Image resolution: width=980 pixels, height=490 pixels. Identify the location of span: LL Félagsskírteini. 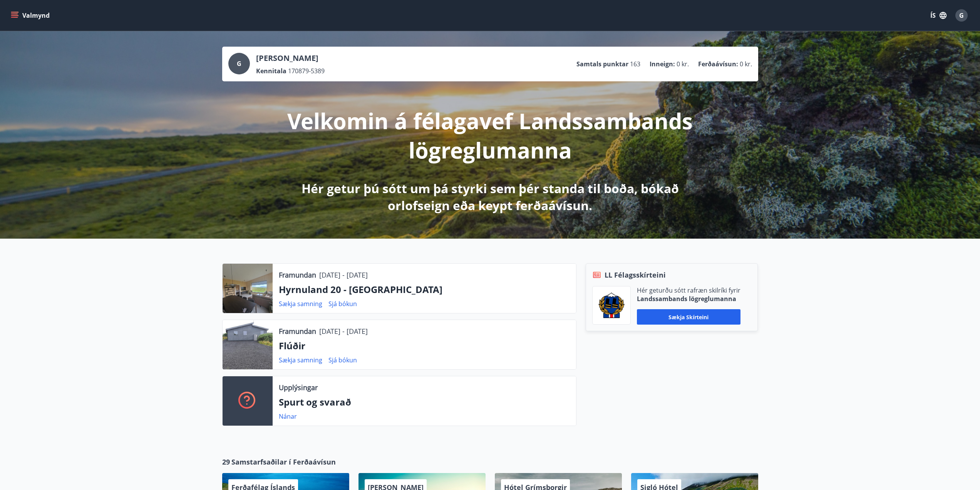
(635, 275).